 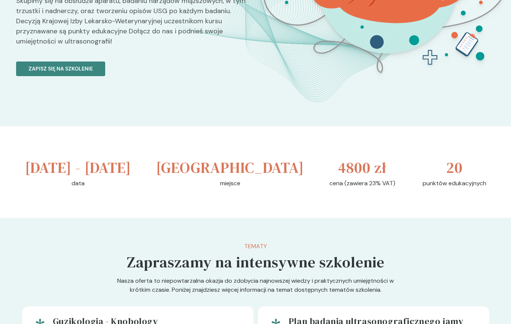 I want to click on h5: Zapraszamy na intensywne szkolenie, so click(x=256, y=262).